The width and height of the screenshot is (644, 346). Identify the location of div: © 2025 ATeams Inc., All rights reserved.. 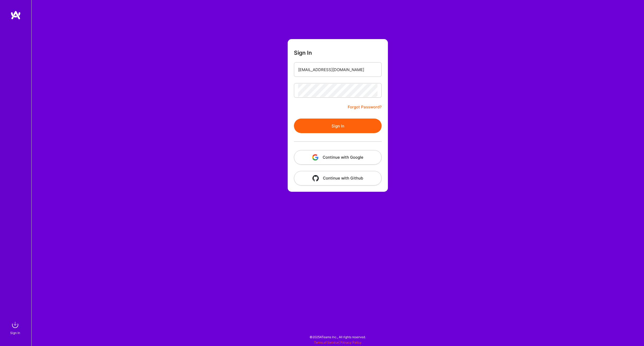
(337, 337).